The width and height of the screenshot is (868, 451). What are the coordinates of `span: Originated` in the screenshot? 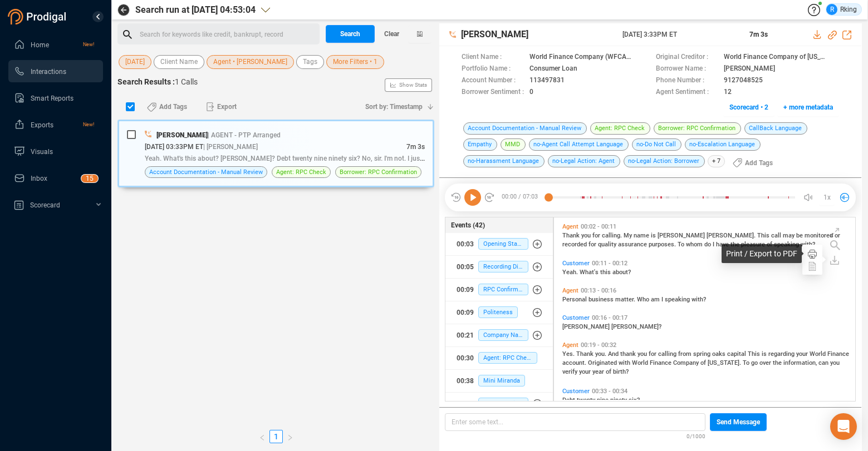 It's located at (603, 362).